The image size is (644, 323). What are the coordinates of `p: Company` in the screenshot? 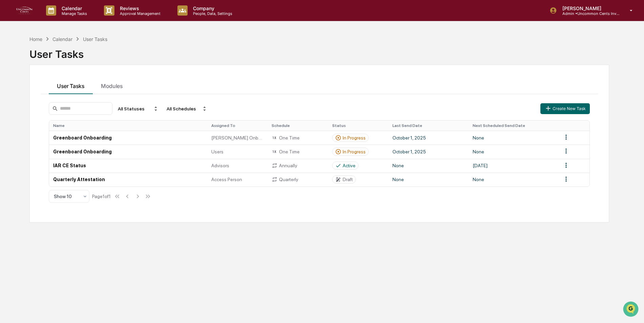 It's located at (212, 8).